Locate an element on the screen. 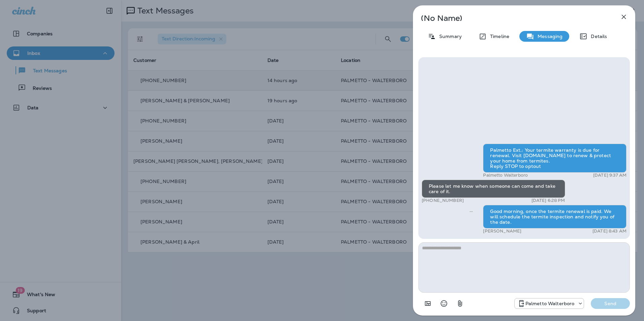 Image resolution: width=644 pixels, height=321 pixels. div: Please let me know when someone can come and take care of it. is located at coordinates (493, 189).